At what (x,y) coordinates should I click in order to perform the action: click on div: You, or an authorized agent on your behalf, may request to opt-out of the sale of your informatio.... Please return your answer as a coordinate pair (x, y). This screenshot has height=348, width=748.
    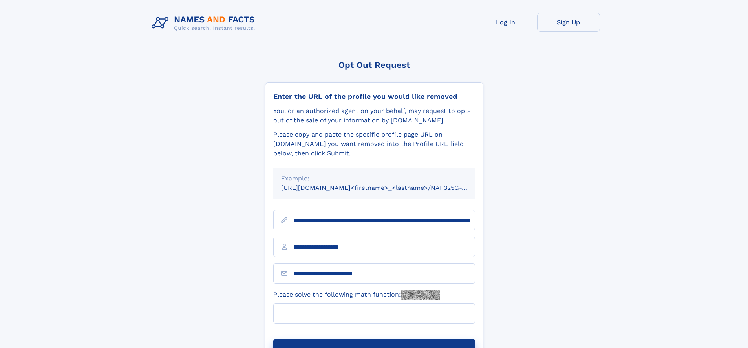
    Looking at the image, I should click on (374, 116).